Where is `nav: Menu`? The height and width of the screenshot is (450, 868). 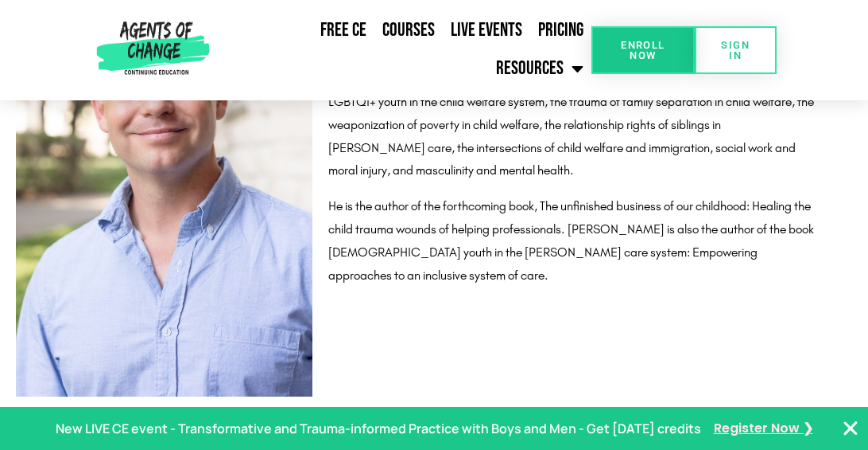
nav: Menu is located at coordinates (403, 50).